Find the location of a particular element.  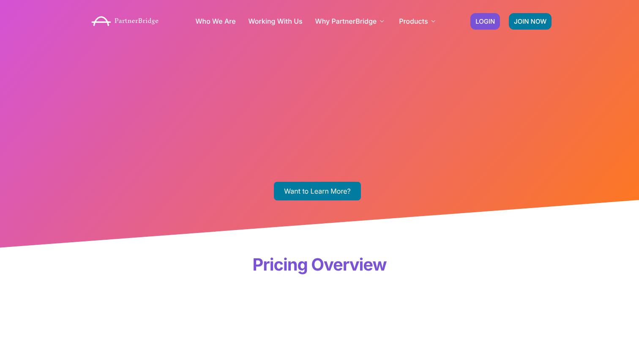

a: Working With Us is located at coordinates (276, 21).